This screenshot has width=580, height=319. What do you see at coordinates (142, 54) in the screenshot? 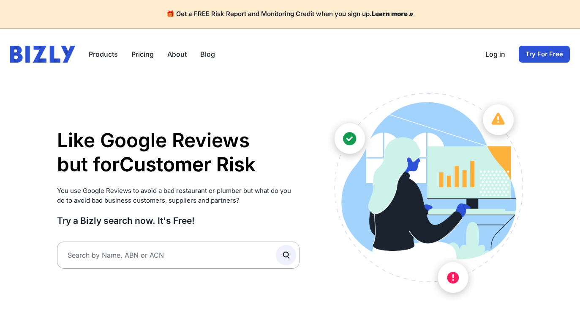
I see `a: Pricing` at bounding box center [142, 54].